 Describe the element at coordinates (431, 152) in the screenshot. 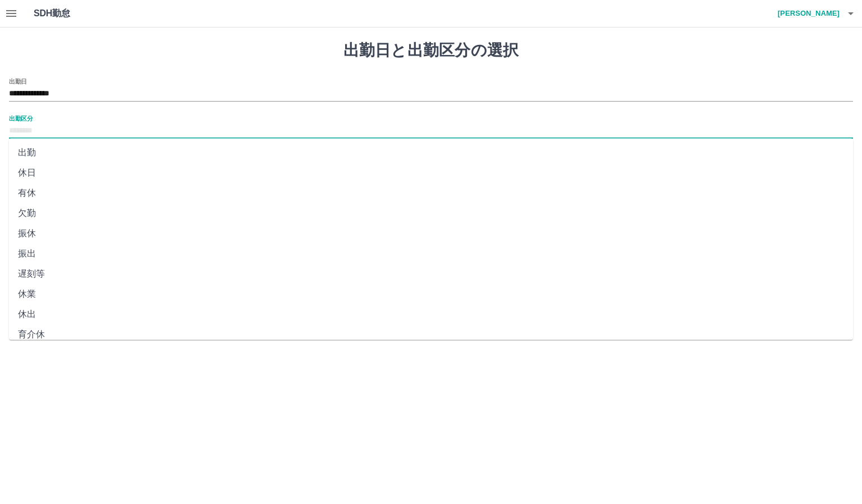

I see `li: 出勤` at that location.